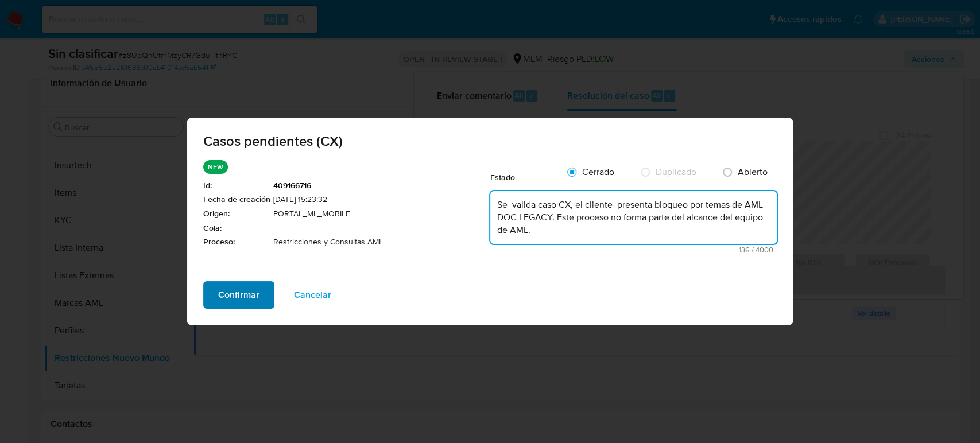 This screenshot has width=980, height=443. I want to click on span: Fecha de creación, so click(236, 200).